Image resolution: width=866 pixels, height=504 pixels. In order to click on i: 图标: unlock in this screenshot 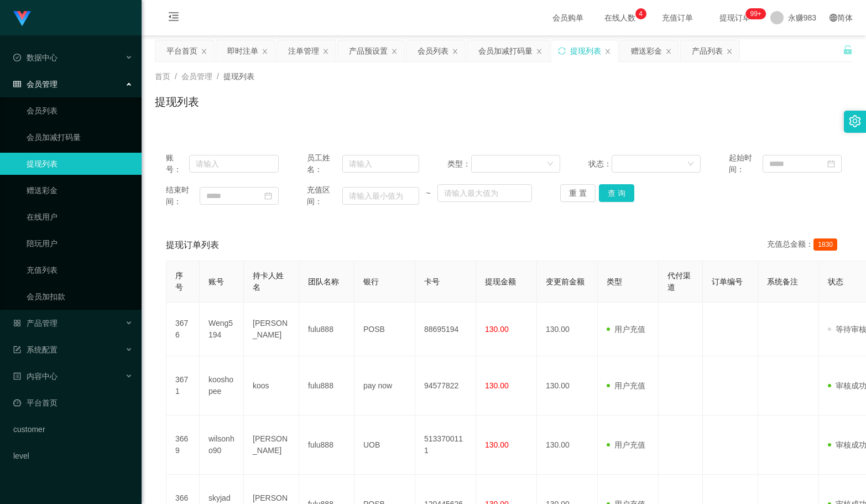, I will do `click(848, 49)`.